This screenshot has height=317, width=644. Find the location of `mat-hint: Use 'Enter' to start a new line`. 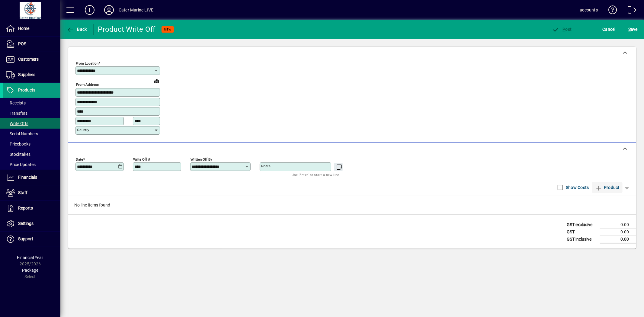

mat-hint: Use 'Enter' to start a new line is located at coordinates (315, 174).